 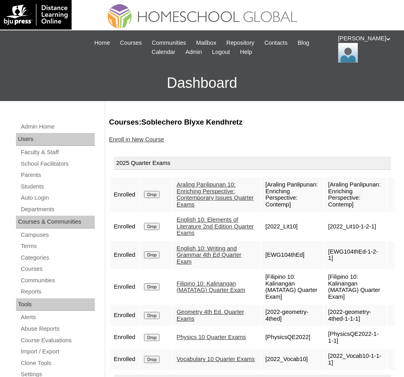 What do you see at coordinates (193, 52) in the screenshot?
I see `span: Admin` at bounding box center [193, 52].